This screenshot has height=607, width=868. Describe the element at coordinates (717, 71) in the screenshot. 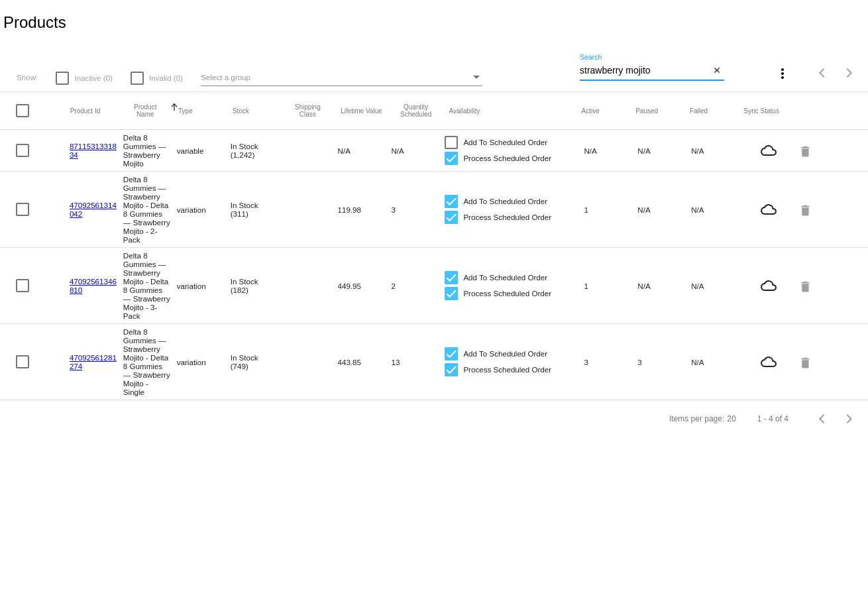

I see `mat-icon: close` at that location.